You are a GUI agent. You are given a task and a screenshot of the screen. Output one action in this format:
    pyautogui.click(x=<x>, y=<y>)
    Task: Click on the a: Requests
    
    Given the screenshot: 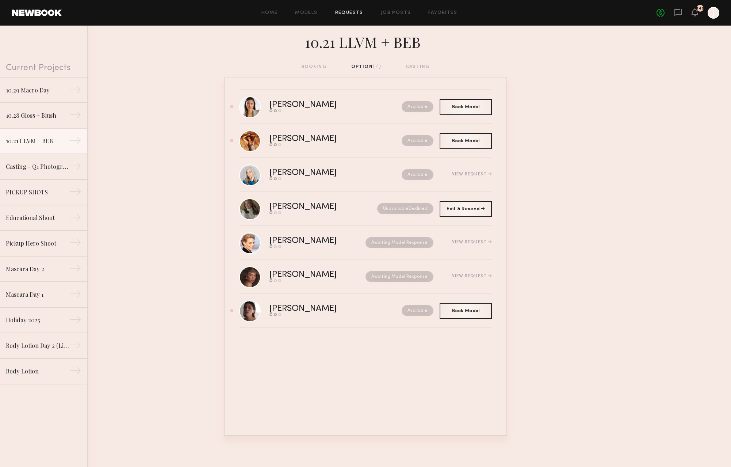 What is the action you would take?
    pyautogui.click(x=349, y=13)
    